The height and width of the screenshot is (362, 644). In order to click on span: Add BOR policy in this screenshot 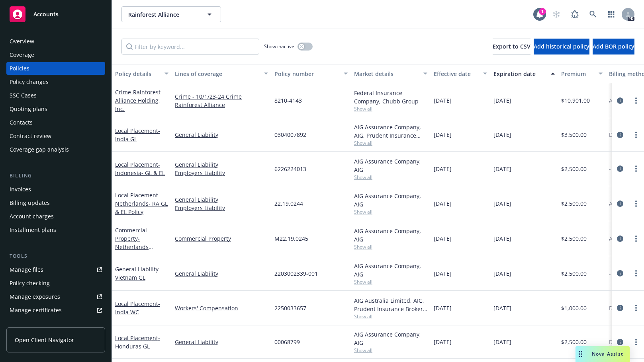, I will do `click(613, 46)`.